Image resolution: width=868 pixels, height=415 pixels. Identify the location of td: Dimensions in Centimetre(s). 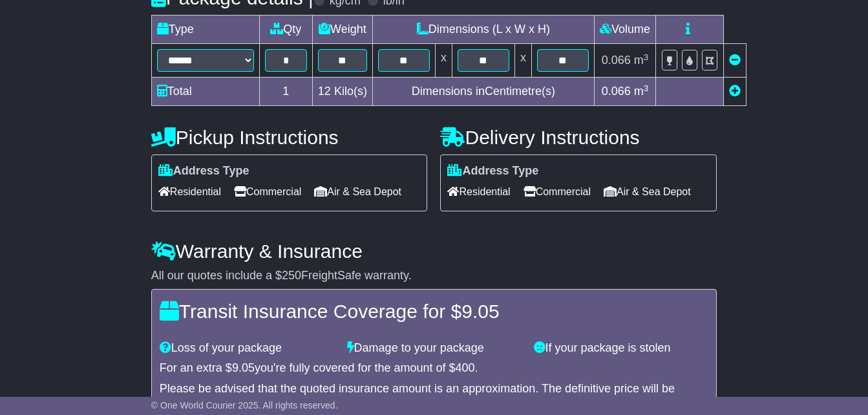
(483, 92).